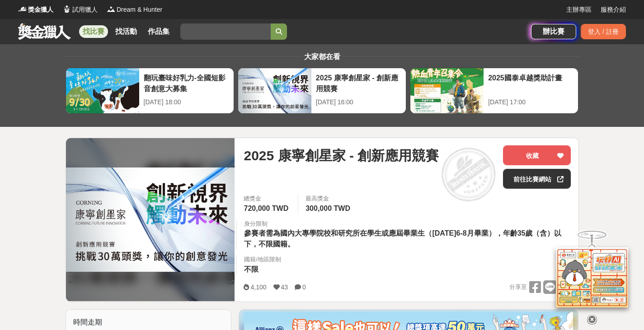 This screenshot has width=644, height=330. Describe the element at coordinates (186, 82) in the screenshot. I see `div: 翻玩臺味好乳力-全國短影音創意大募集` at that location.